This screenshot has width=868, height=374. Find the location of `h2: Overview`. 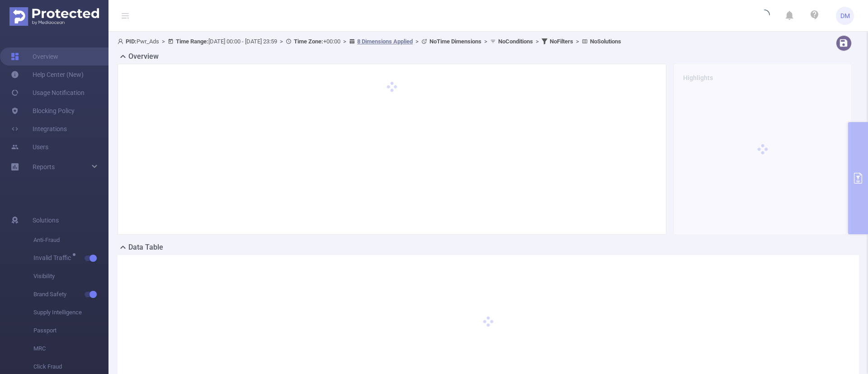

h2: Overview is located at coordinates (144, 57).